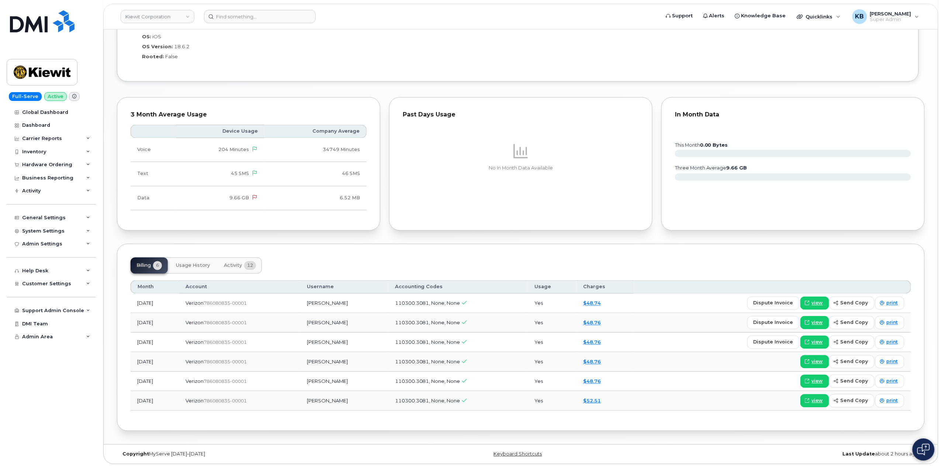 The width and height of the screenshot is (942, 468). I want to click on a: Support, so click(679, 16).